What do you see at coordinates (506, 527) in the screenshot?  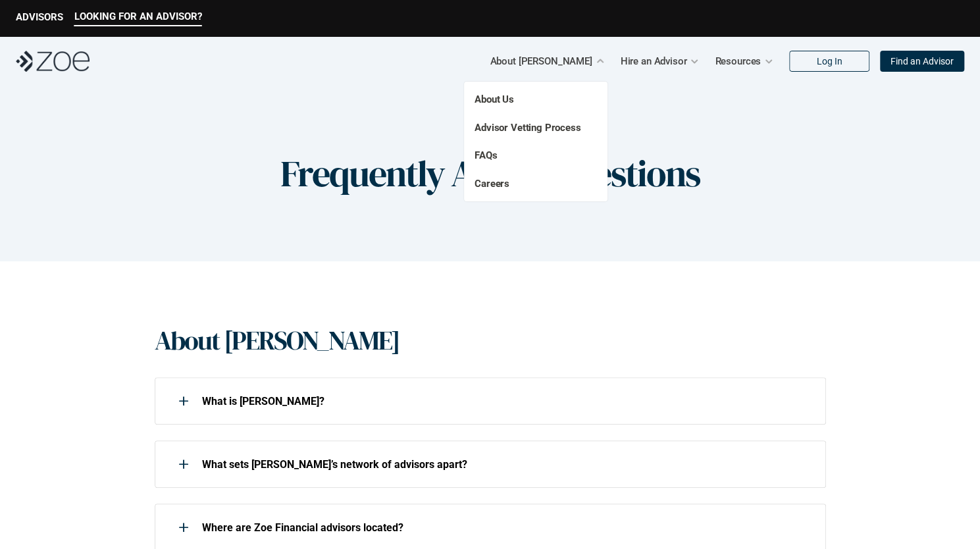 I see `p: Where are Zoe Financial advisors located?` at bounding box center [506, 527].